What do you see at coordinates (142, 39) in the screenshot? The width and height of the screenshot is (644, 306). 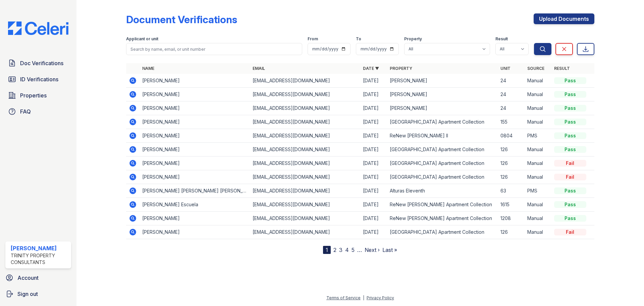 I see `label: Applicant or unit` at bounding box center [142, 39].